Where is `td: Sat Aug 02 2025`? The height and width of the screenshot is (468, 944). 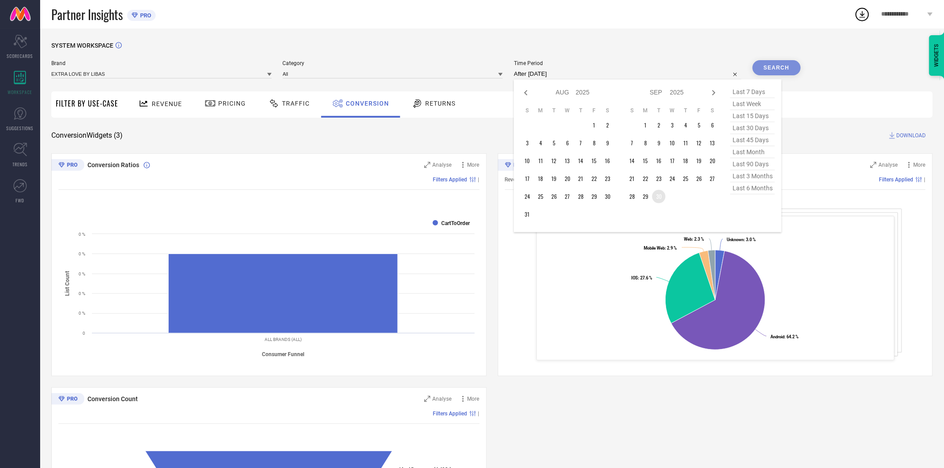 td: Sat Aug 02 2025 is located at coordinates (608, 125).